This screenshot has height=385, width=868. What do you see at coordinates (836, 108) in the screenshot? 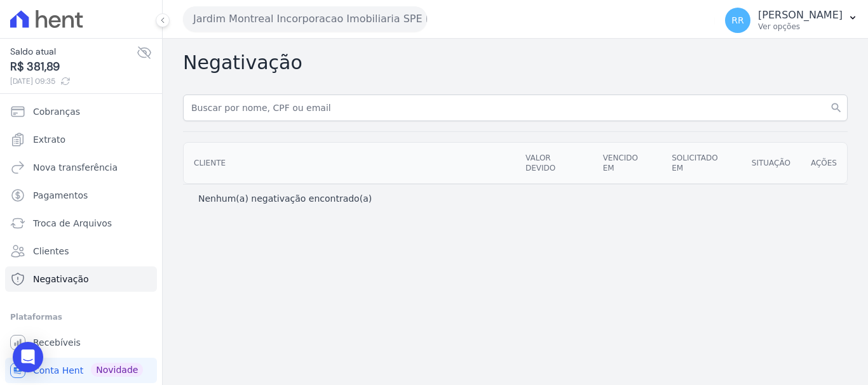
I see `button: search` at bounding box center [836, 108].